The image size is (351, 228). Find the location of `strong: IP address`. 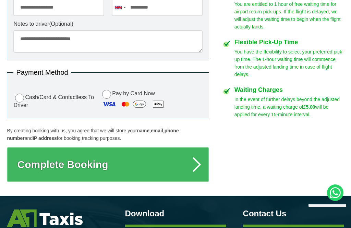

strong: IP address is located at coordinates (45, 138).